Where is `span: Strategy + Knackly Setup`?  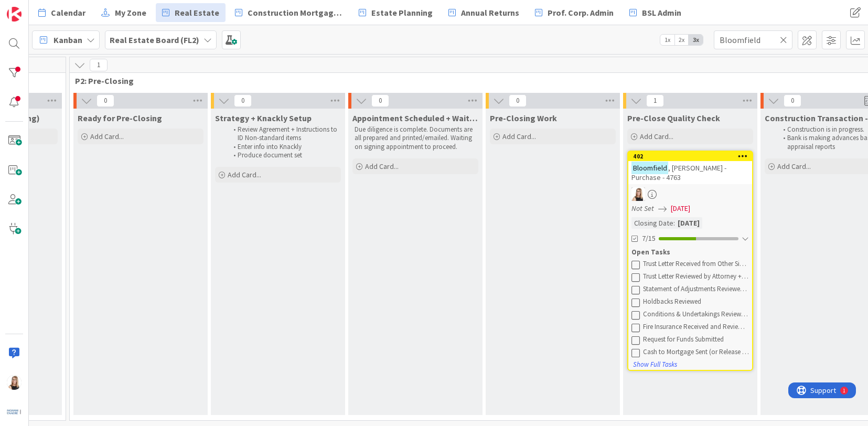 span: Strategy + Knackly Setup is located at coordinates (264, 118).